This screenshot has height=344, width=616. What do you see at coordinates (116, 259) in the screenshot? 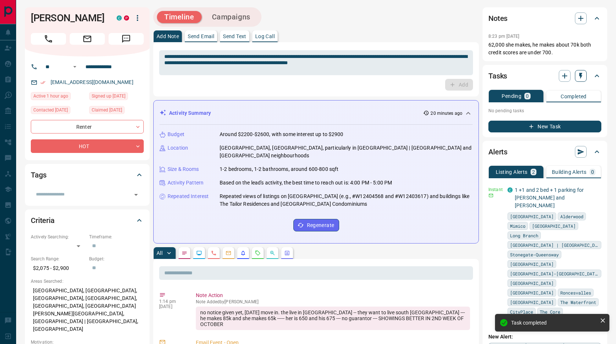
I see `p: Budget:` at bounding box center [116, 259].